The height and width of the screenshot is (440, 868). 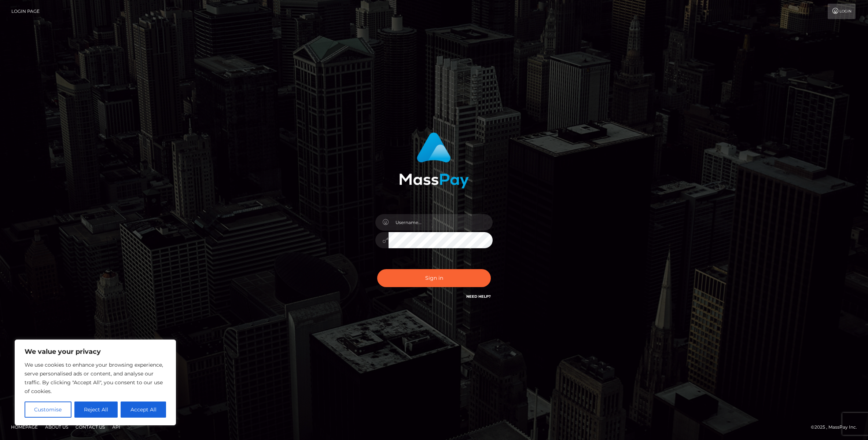 What do you see at coordinates (57, 427) in the screenshot?
I see `a: About Us` at bounding box center [57, 427].